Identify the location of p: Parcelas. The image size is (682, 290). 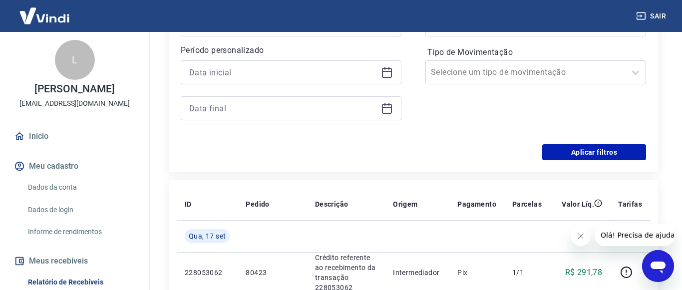
(527, 204).